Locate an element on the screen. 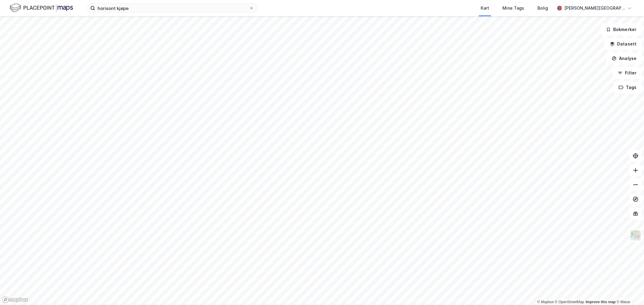  div: Chat Widget is located at coordinates (629, 291).